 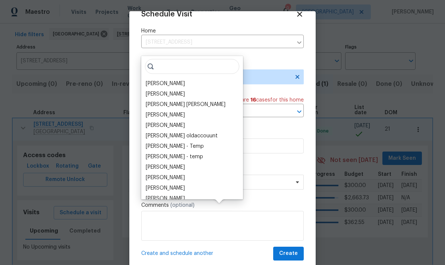 What do you see at coordinates (289, 253) in the screenshot?
I see `button: Create` at bounding box center [289, 253].